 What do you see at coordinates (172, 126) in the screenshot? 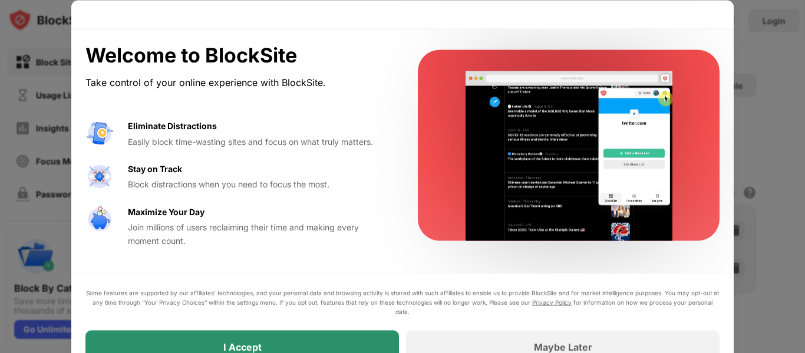
I see `div: Eliminate Distractions` at bounding box center [172, 126].